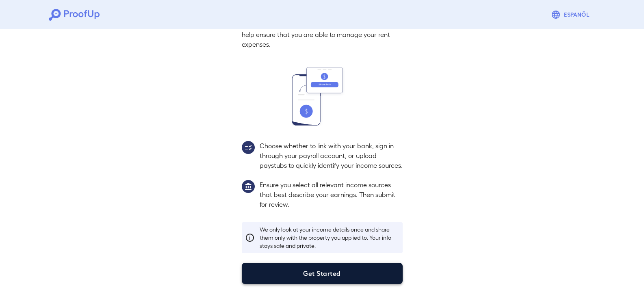 This screenshot has width=644, height=297. What do you see at coordinates (330, 238) in the screenshot?
I see `p: We only look at your income details once and share them only with the property you applied to. Yo...` at bounding box center [330, 238].